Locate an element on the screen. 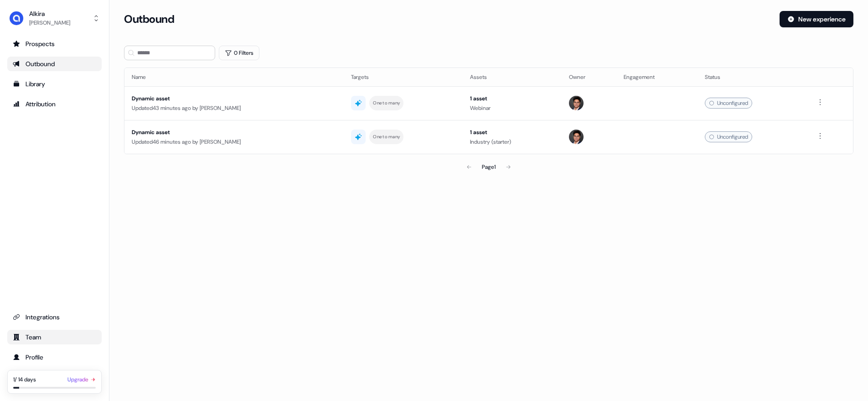 This screenshot has height=401, width=868. th: Engagement is located at coordinates (657, 77).